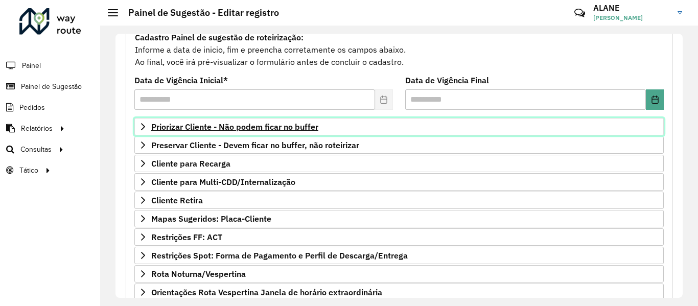 The height and width of the screenshot is (306, 698). Describe the element at coordinates (211, 219) in the screenshot. I see `span: Mapas Sugeridos: Placa-Cliente` at that location.